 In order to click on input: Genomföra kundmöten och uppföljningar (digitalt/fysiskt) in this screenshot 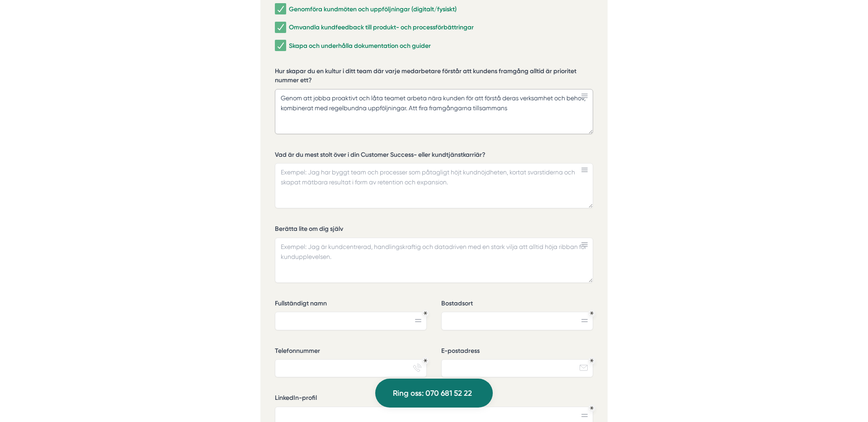, I will do `click(280, 9)`.